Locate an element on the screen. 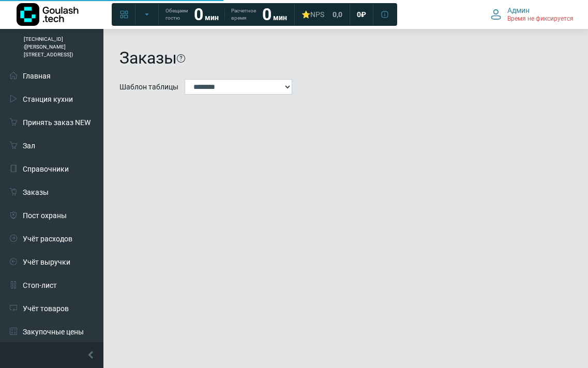 The image size is (588, 368). span: NPS is located at coordinates (317, 15).